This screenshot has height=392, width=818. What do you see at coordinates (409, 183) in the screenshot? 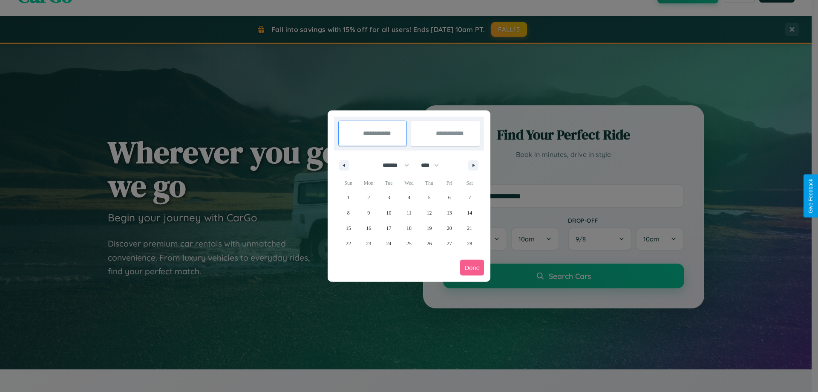
I see `span: Wed` at bounding box center [409, 183].